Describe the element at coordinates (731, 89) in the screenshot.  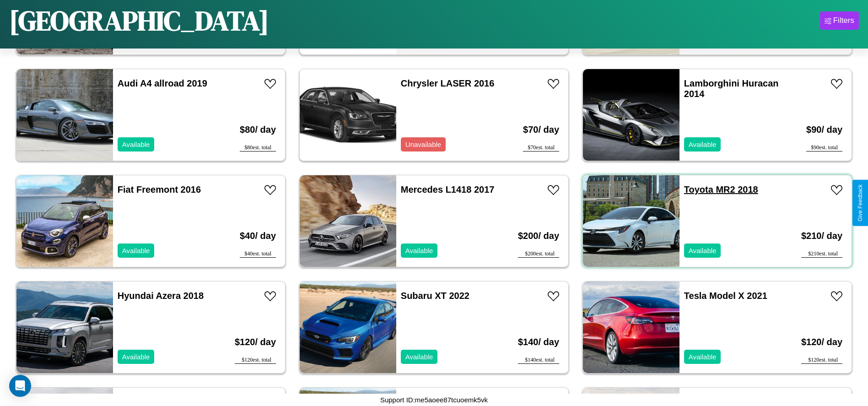
I see `a: Lamborghini Huracan 2014` at that location.